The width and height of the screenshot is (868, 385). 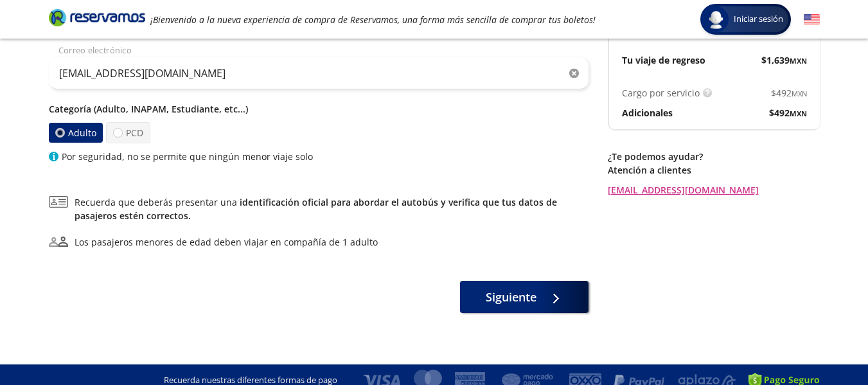 What do you see at coordinates (97, 19) in the screenshot?
I see `a: Brand Logo` at bounding box center [97, 19].